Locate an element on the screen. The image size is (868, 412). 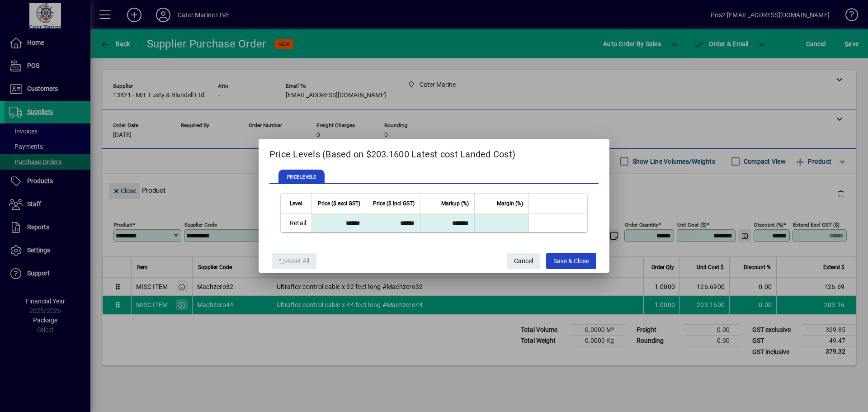
td: Retail is located at coordinates (296, 223).